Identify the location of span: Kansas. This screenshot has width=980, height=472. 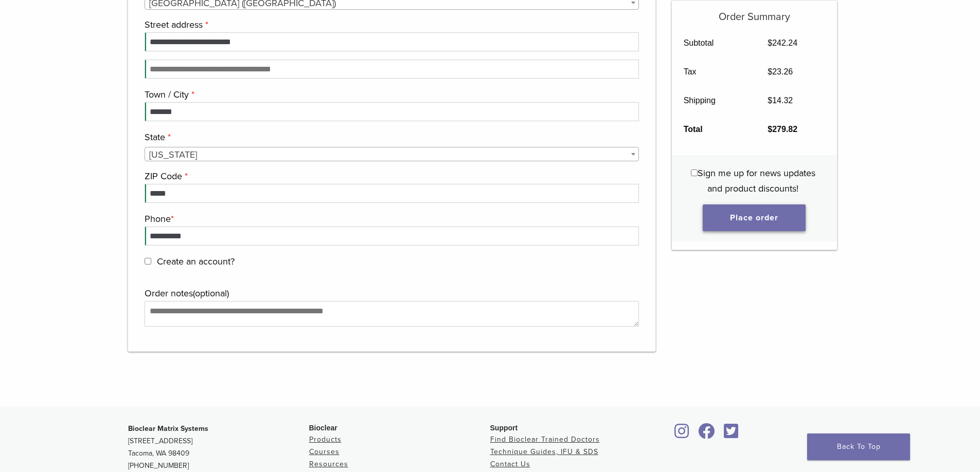
(392, 154).